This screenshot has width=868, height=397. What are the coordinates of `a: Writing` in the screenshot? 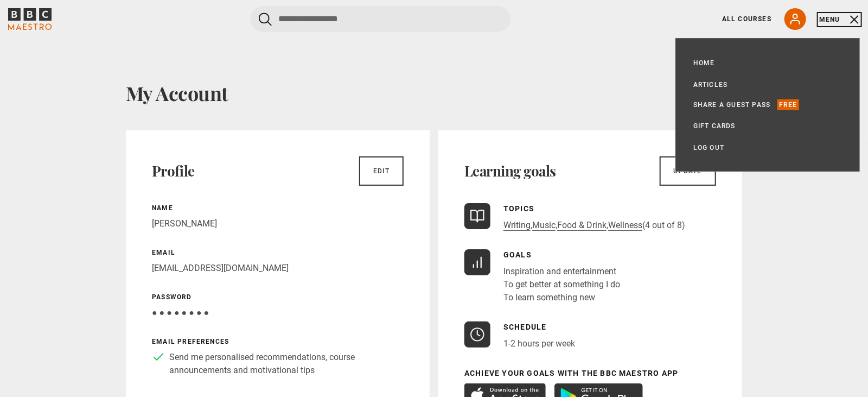 It's located at (517, 225).